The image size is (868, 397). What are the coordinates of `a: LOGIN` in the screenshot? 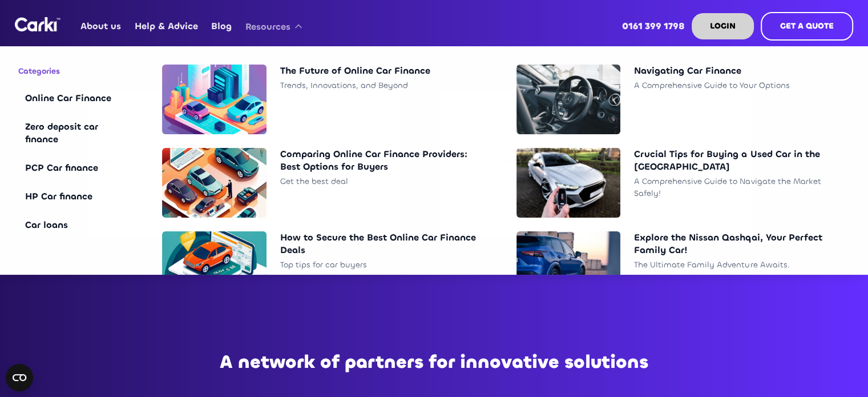 It's located at (723, 26).